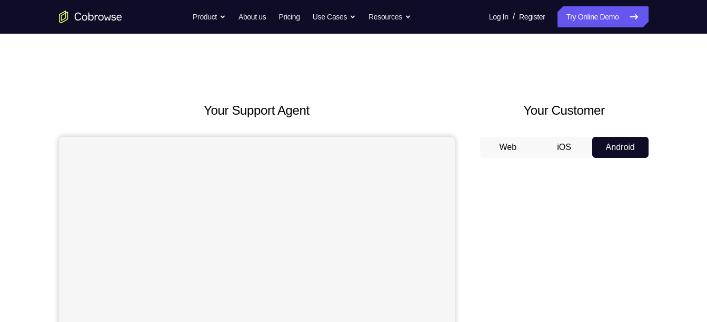 The image size is (707, 322). What do you see at coordinates (257, 110) in the screenshot?
I see `h2: Your Support Agent` at bounding box center [257, 110].